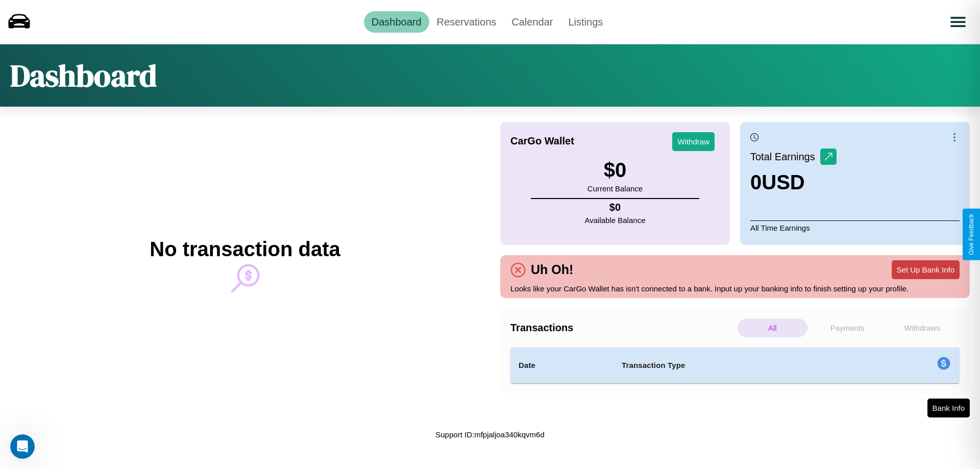  What do you see at coordinates (772, 327) in the screenshot?
I see `p: All` at bounding box center [772, 327].